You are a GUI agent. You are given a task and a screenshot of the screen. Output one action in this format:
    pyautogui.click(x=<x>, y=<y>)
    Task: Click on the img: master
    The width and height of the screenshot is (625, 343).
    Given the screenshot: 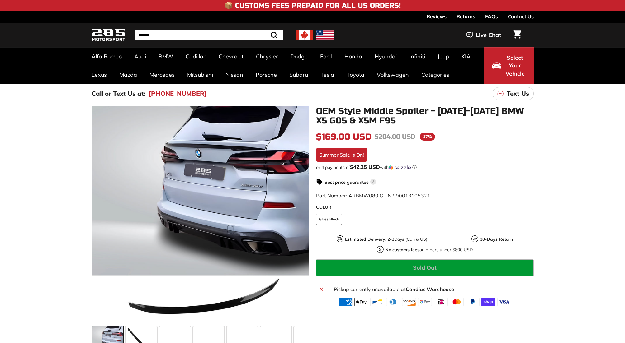 What is the action you would take?
    pyautogui.click(x=456, y=302)
    